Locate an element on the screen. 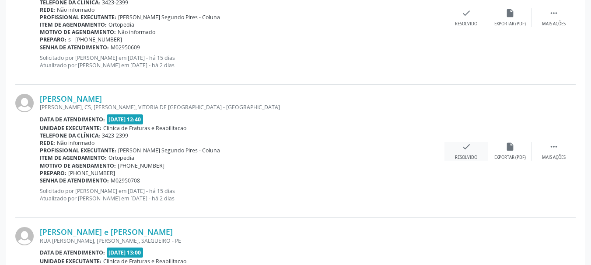  span: 3423-2399 is located at coordinates (115, 136).